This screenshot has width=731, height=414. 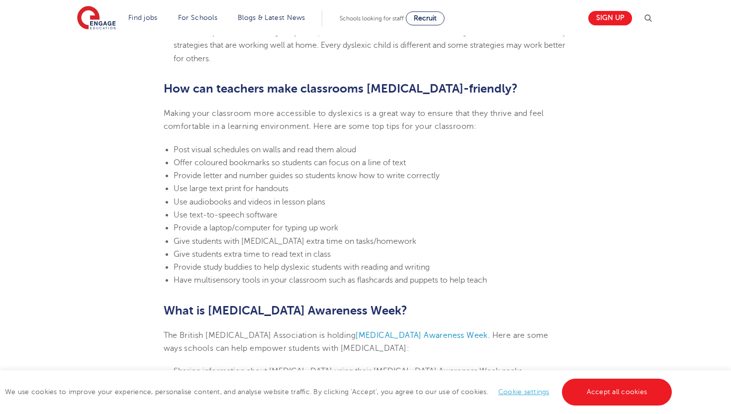 What do you see at coordinates (425, 18) in the screenshot?
I see `span: Recruit` at bounding box center [425, 18].